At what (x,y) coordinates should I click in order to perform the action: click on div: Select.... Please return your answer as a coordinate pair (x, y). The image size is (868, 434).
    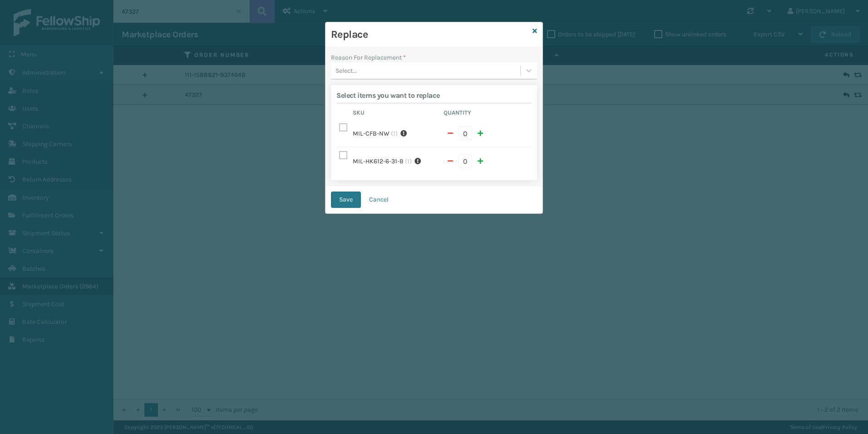
    Looking at the image, I should click on (346, 71).